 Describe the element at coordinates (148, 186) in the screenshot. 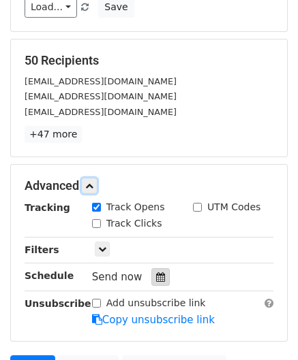

I see `h5: Advanced` at that location.